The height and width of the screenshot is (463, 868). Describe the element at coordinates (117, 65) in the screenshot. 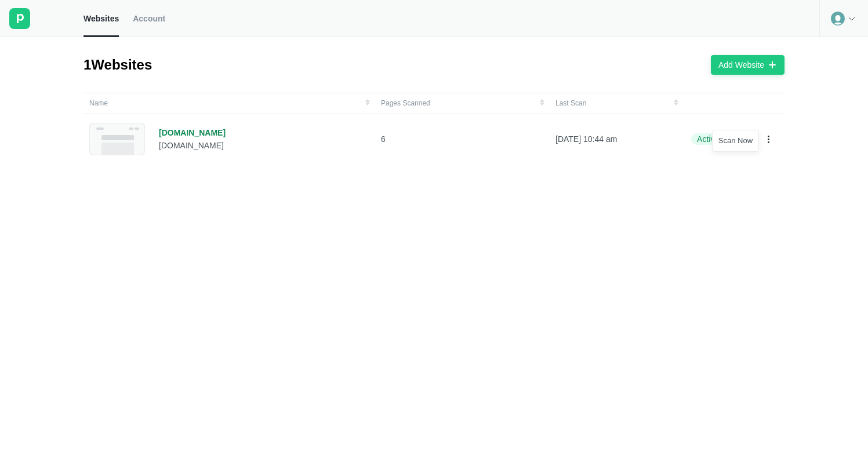

I see `div: 1 Websites` at that location.